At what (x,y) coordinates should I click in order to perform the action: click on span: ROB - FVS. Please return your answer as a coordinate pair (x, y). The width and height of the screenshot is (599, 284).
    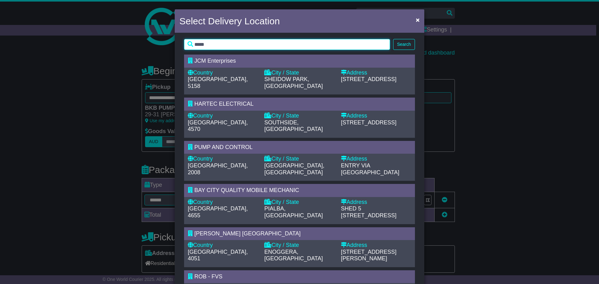
    Looking at the image, I should click on (208, 277).